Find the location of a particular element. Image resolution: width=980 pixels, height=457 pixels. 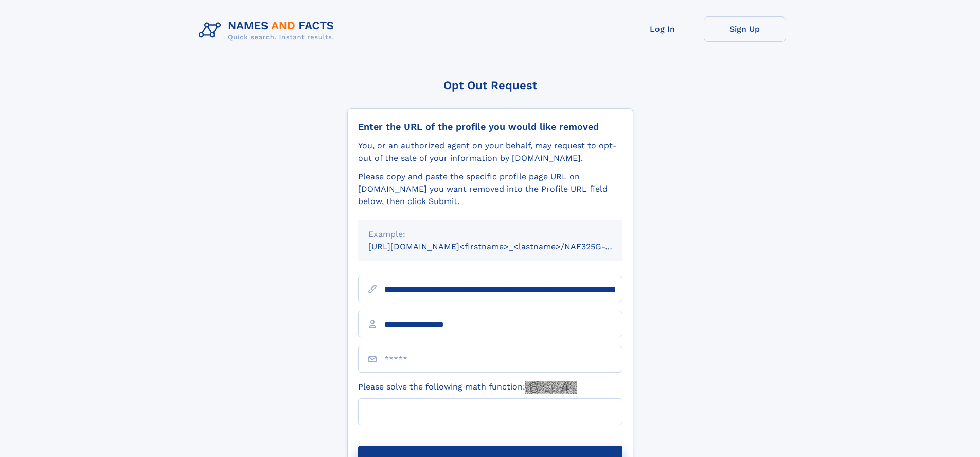

img: Logo Names and Facts is located at coordinates (269, 31).